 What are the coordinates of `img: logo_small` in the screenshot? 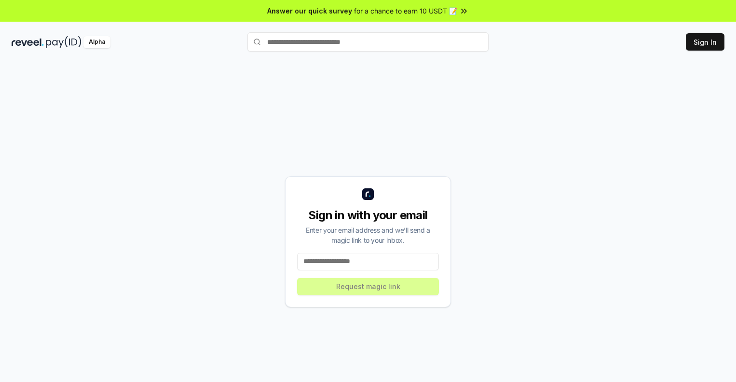 It's located at (368, 194).